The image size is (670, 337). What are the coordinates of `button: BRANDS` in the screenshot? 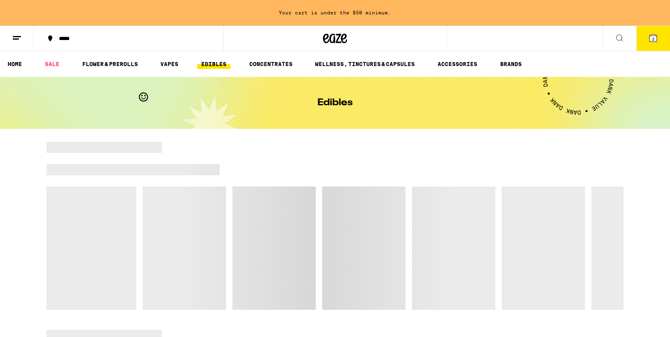 It's located at (511, 64).